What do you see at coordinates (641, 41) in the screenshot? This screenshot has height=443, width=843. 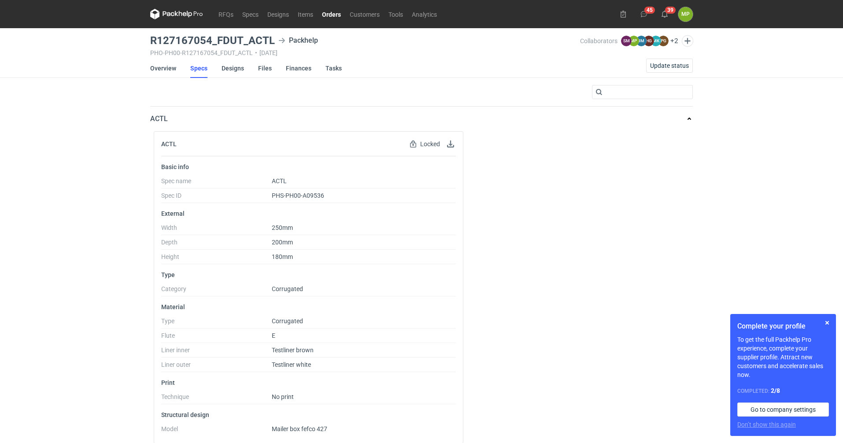 I see `figcaption: JM` at bounding box center [641, 41].